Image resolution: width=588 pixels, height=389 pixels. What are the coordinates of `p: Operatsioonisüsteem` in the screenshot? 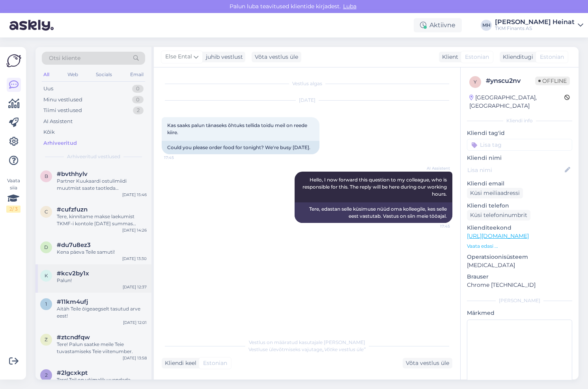 It's located at (520, 257).